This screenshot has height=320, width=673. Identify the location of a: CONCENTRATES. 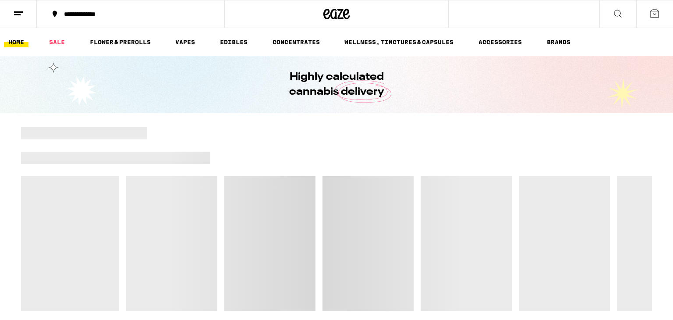
(296, 42).